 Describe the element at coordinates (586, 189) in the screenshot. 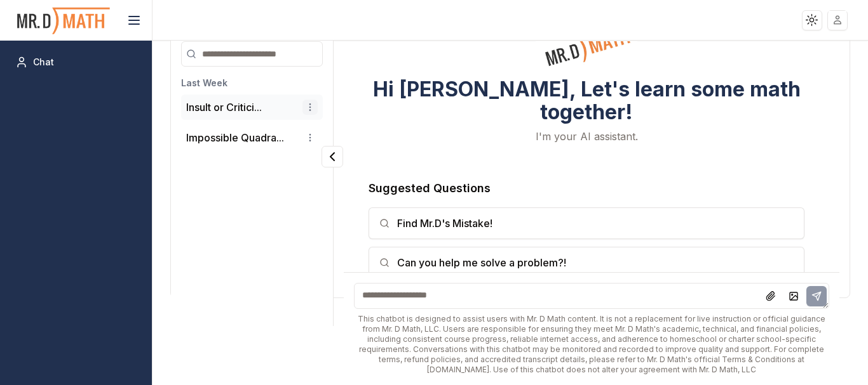

I see `h3: Suggested Questions` at that location.